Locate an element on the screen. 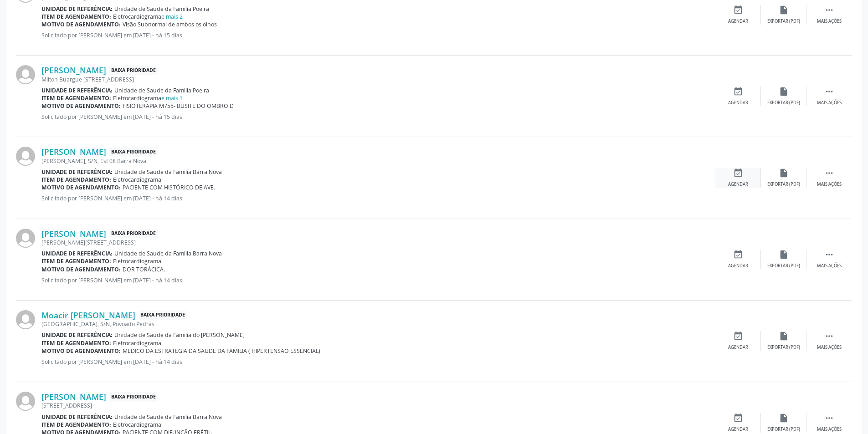  span: PACIENTE COM HISTÓRICO DE AVE. is located at coordinates (168, 187).